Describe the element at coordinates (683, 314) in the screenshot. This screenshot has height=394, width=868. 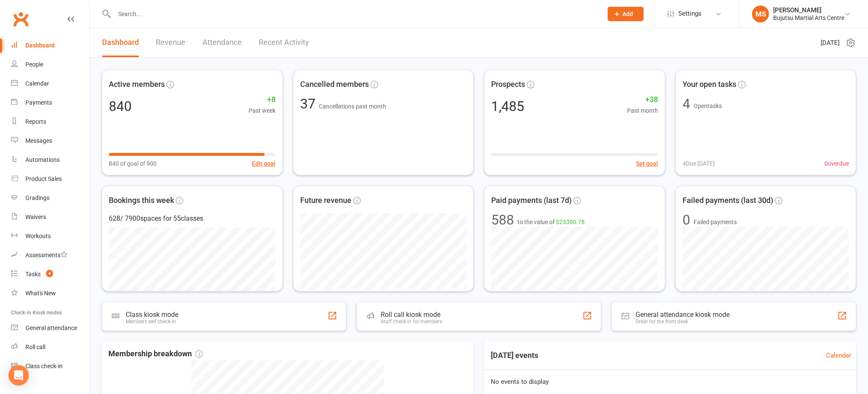
I see `div: General attendance kiosk mode` at that location.